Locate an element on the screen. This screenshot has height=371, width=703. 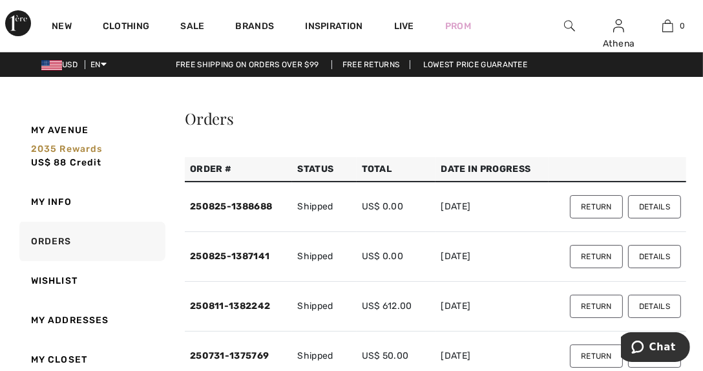
div: Athena is located at coordinates (619, 43).